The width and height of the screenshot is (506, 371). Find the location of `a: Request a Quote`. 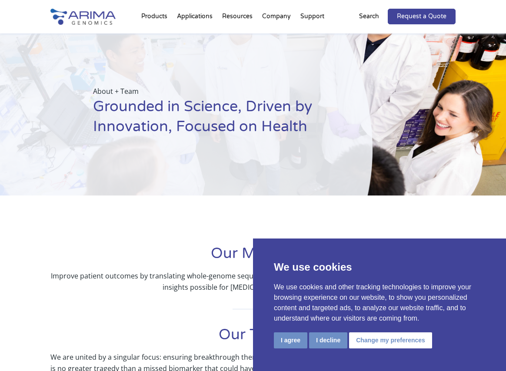

a: Request a Quote is located at coordinates (422, 17).